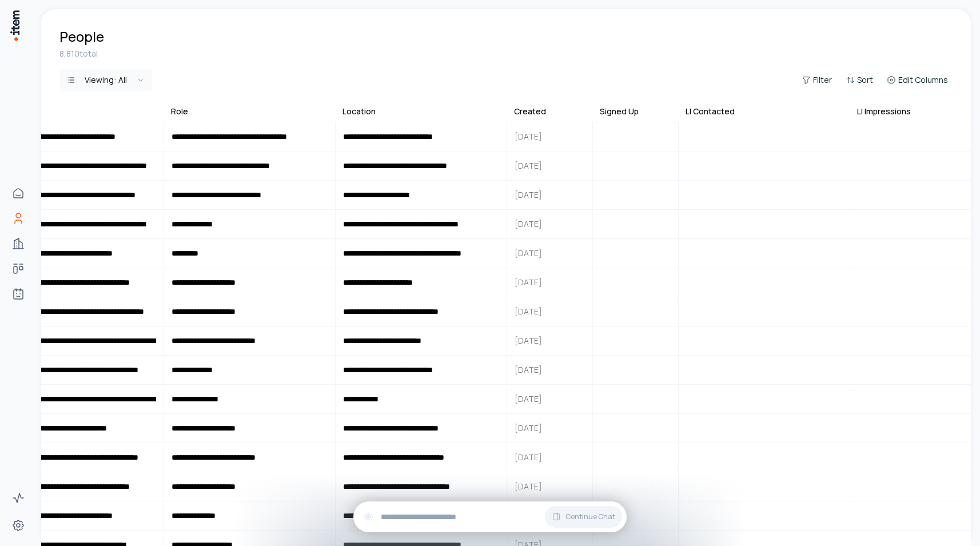  Describe the element at coordinates (859, 80) in the screenshot. I see `button: Sort` at that location.